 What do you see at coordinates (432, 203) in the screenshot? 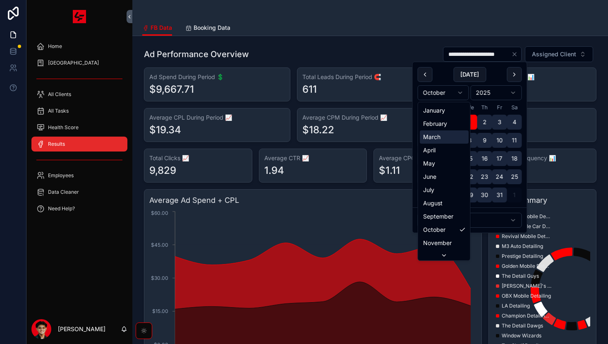
I see `span: August` at bounding box center [432, 203].